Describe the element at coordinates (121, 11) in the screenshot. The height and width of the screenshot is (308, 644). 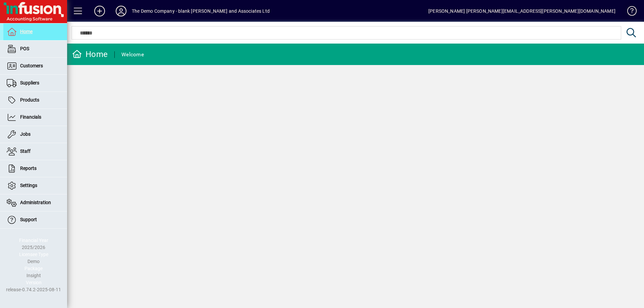
I see `button: Profile` at that location.